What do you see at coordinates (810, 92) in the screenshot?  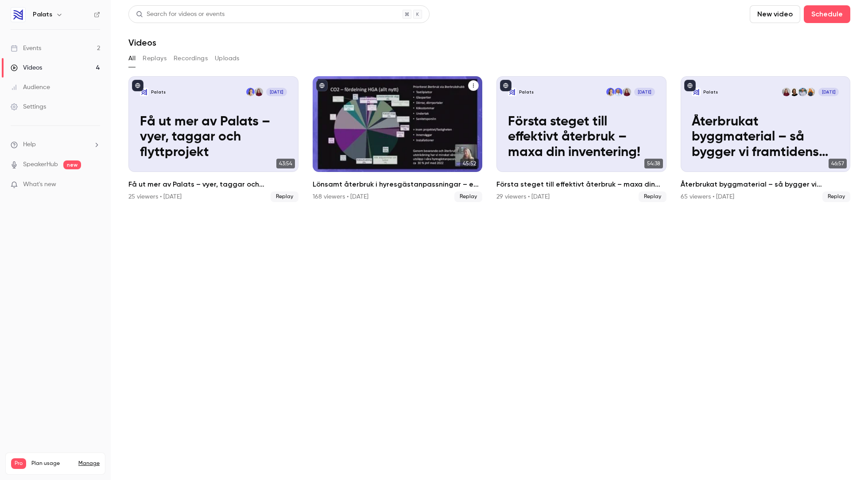 I see `img: Jonas Liljenberg` at bounding box center [810, 92].